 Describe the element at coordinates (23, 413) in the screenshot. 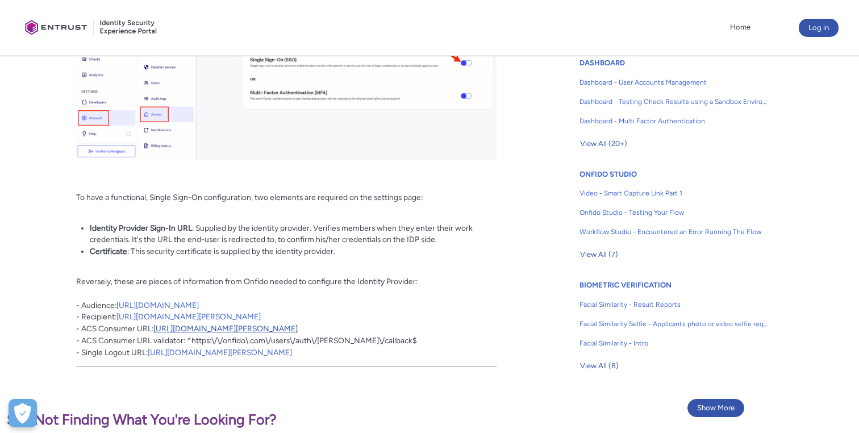

I see `div: Cookie Preferences` at that location.